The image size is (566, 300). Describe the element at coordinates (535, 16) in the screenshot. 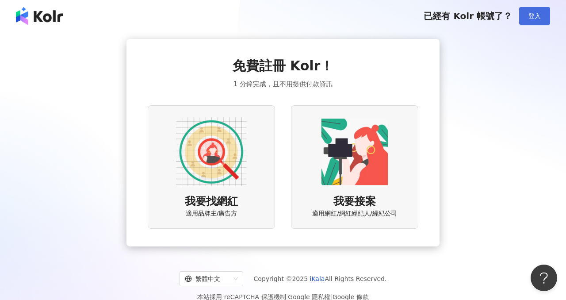

I see `span: 登入` at that location.